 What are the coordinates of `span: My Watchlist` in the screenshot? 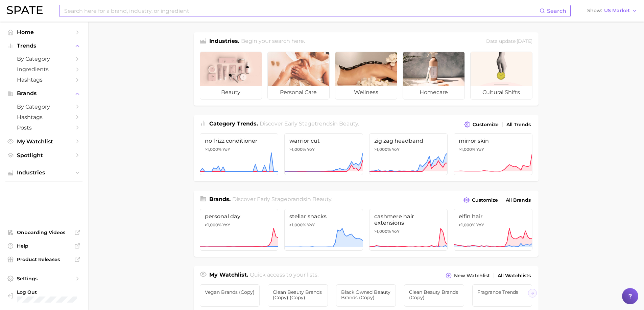 It's located at (44, 142).